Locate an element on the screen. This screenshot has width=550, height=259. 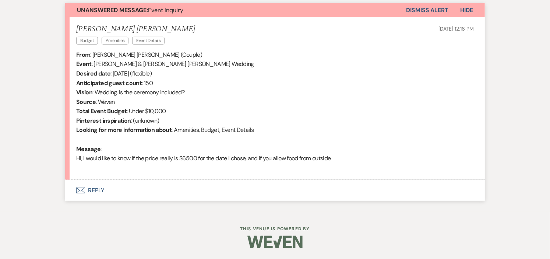
span: Amenities is located at coordinates (115, 40).